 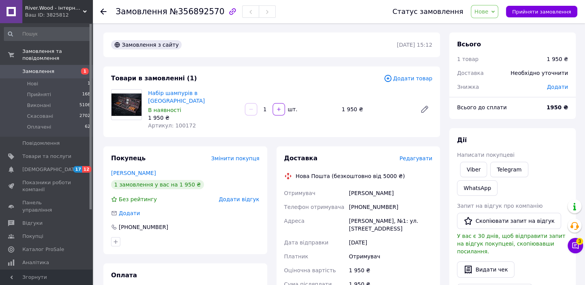 I want to click on span: Дата відправки, so click(x=306, y=242).